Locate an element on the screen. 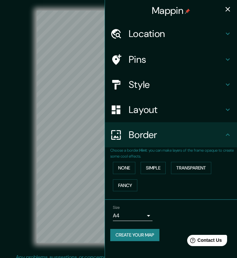 This screenshot has height=258, width=237. img: pin-icon.png is located at coordinates (188, 11).